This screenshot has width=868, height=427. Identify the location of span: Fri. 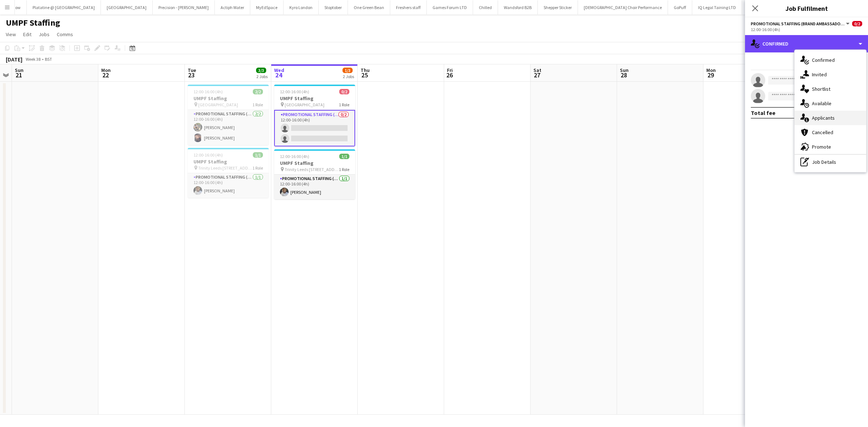
(450, 70).